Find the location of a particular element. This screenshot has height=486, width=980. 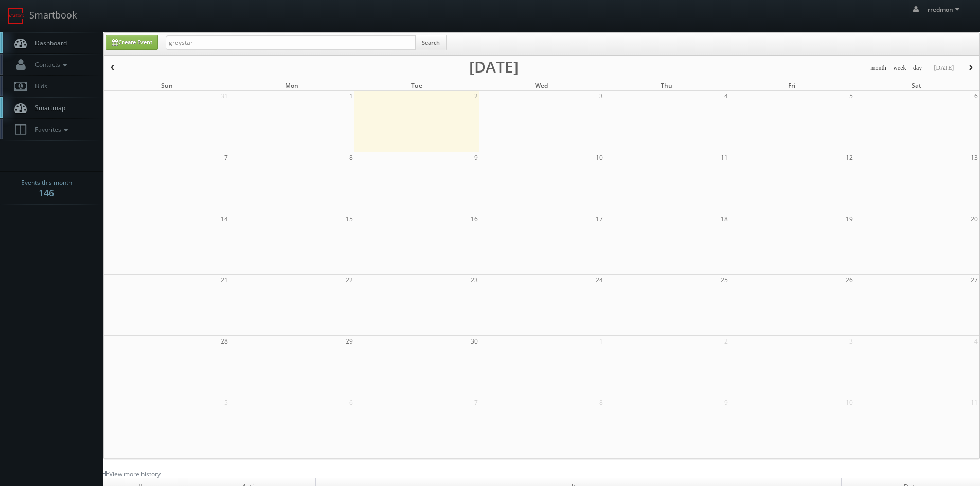

span: 24 is located at coordinates (599, 280).